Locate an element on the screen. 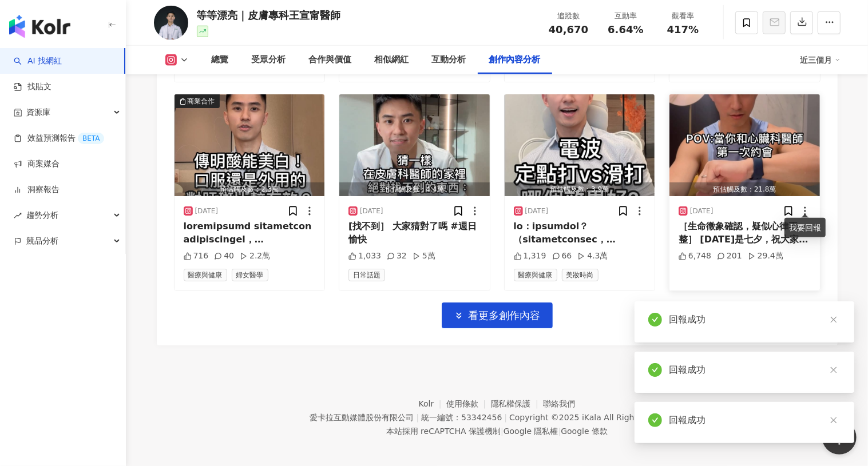 This screenshot has height=466, width=868. button: 看更多創作內容 is located at coordinates (497, 316).